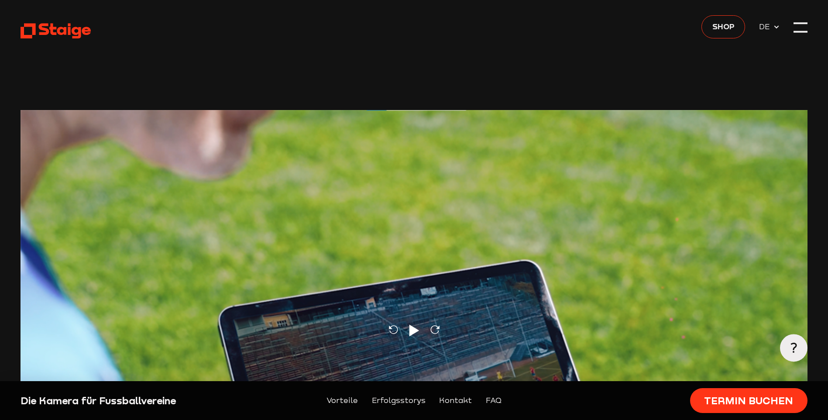 The image size is (828, 420). Describe the element at coordinates (749, 400) in the screenshot. I see `a: Termin buchen` at that location.